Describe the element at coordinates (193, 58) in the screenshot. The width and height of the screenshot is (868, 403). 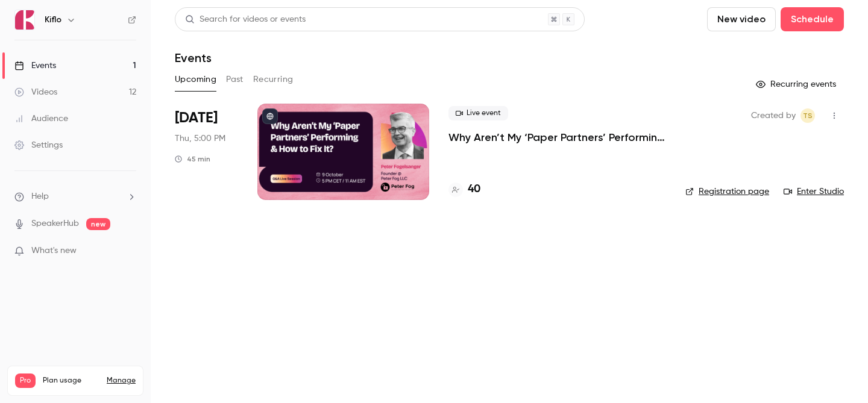
I see `h1: Events` at that location.